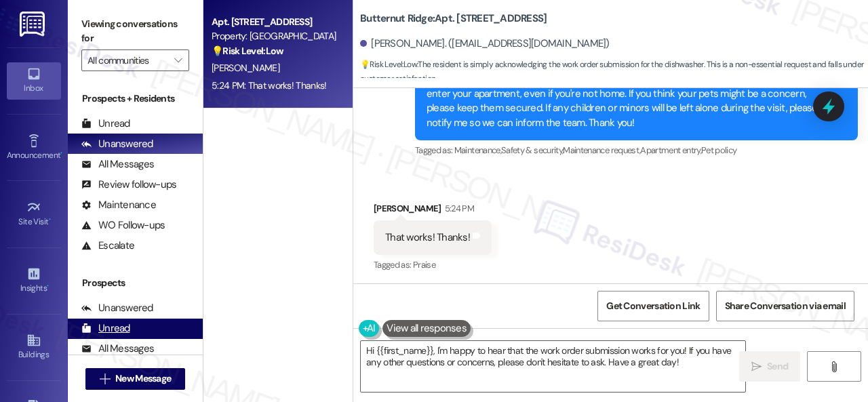 This screenshot has width=868, height=402. I want to click on div: That works! Thanks!, so click(427, 237).